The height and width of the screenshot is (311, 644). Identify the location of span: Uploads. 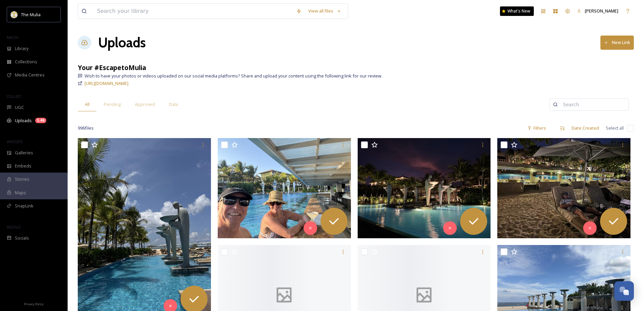
(23, 120).